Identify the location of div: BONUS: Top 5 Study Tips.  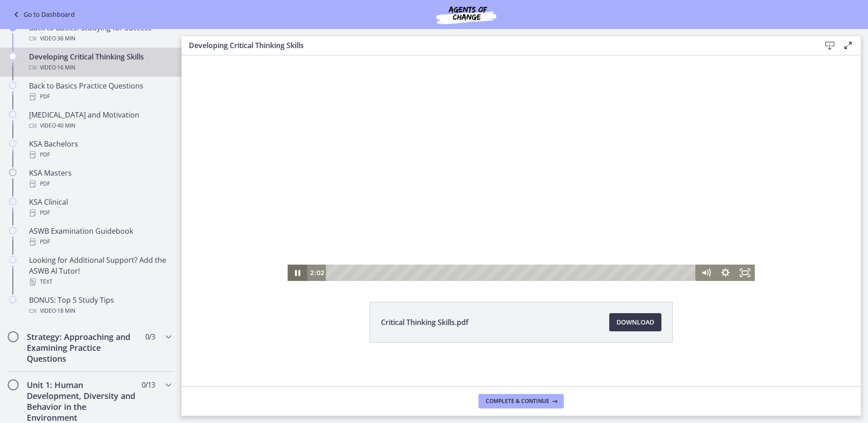
(100, 305).